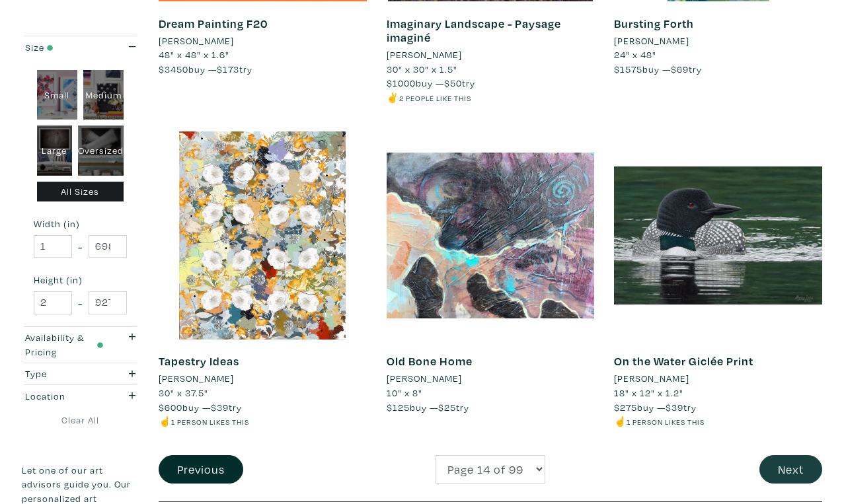  Describe the element at coordinates (201, 469) in the screenshot. I see `button: Previous` at that location.